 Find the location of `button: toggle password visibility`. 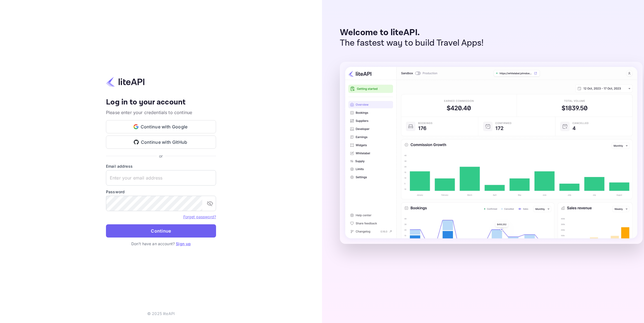

button: toggle password visibility is located at coordinates (210, 204).